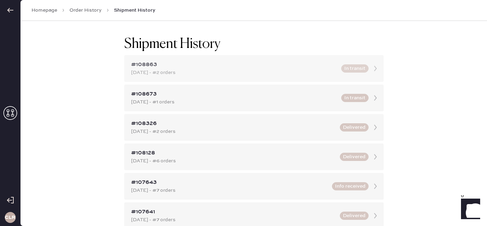 The height and width of the screenshot is (226, 487). What do you see at coordinates (233, 212) in the screenshot?
I see `div: #107641` at bounding box center [233, 212].